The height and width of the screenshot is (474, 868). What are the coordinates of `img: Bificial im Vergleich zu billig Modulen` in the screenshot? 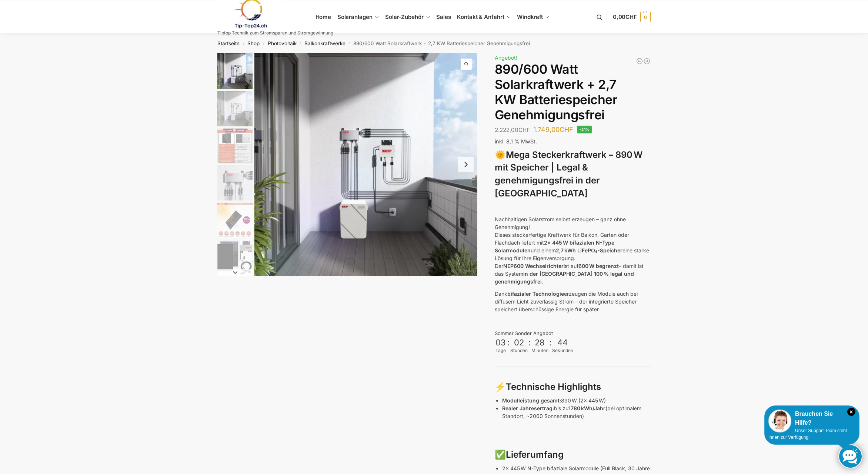 It's located at (235, 146).